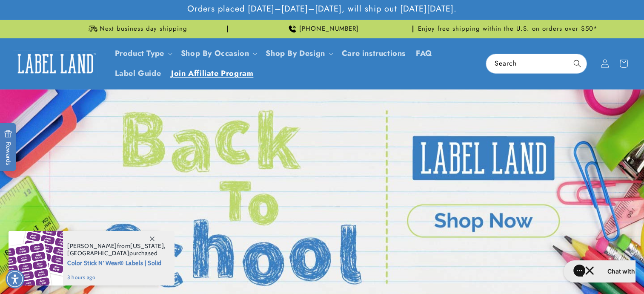  Describe the element at coordinates (374, 53) in the screenshot. I see `span: Care instructions` at that location.